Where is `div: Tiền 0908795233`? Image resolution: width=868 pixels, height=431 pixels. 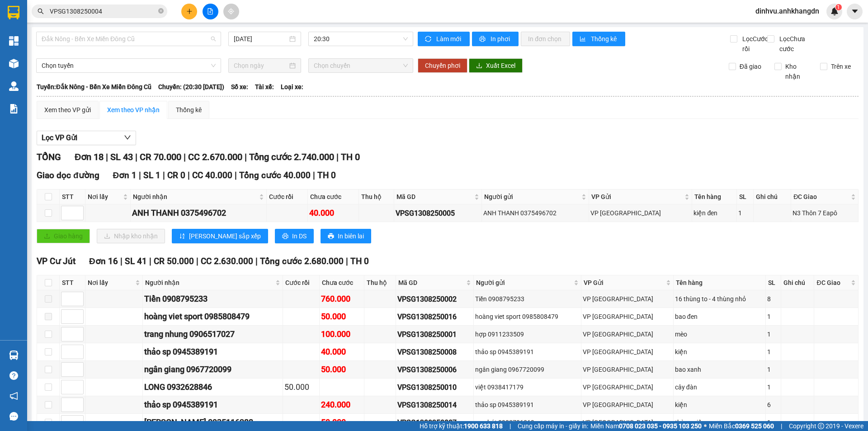 div: Tiền 0908795233 is located at coordinates (527, 299).